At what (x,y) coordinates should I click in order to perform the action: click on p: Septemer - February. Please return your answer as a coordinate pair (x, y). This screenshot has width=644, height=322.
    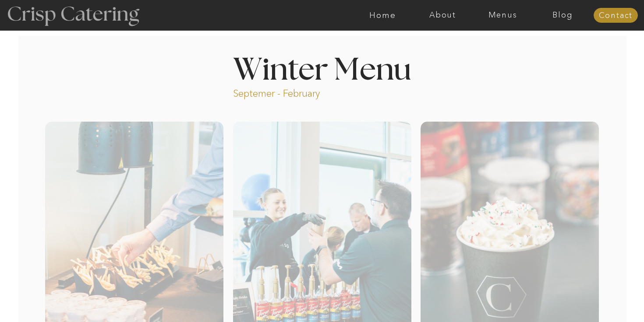
    Looking at the image, I should click on (293, 92).